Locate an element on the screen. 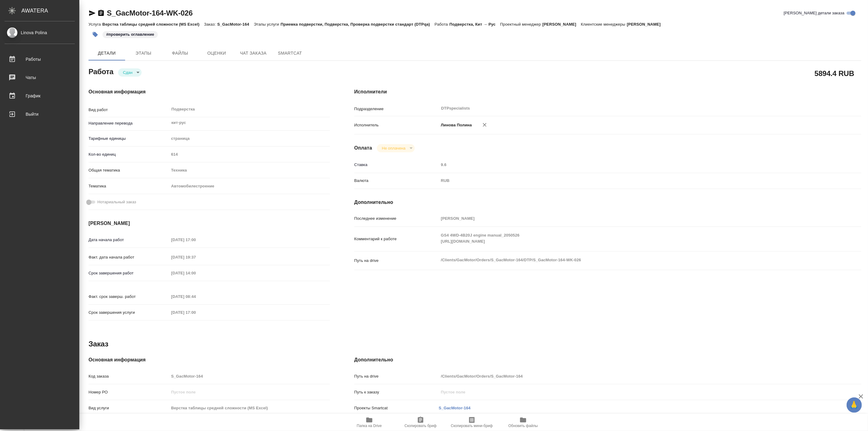 The width and height of the screenshot is (868, 431). span: Папка на Drive is located at coordinates (370, 426).